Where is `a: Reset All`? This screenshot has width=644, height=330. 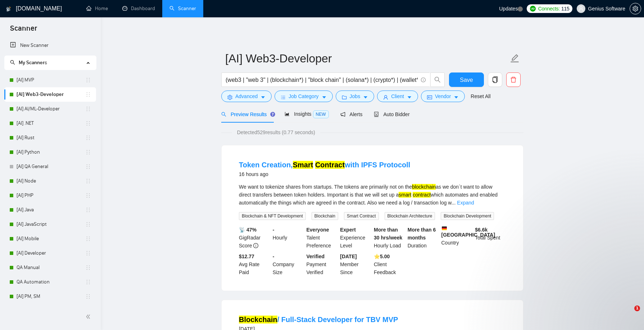 a: Reset All is located at coordinates (481, 96).